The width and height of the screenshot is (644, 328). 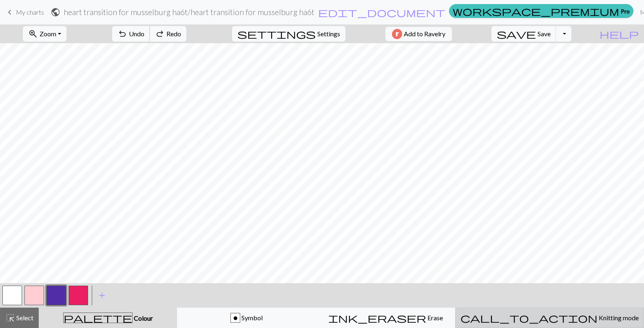 I want to click on span: Settings, so click(x=329, y=34).